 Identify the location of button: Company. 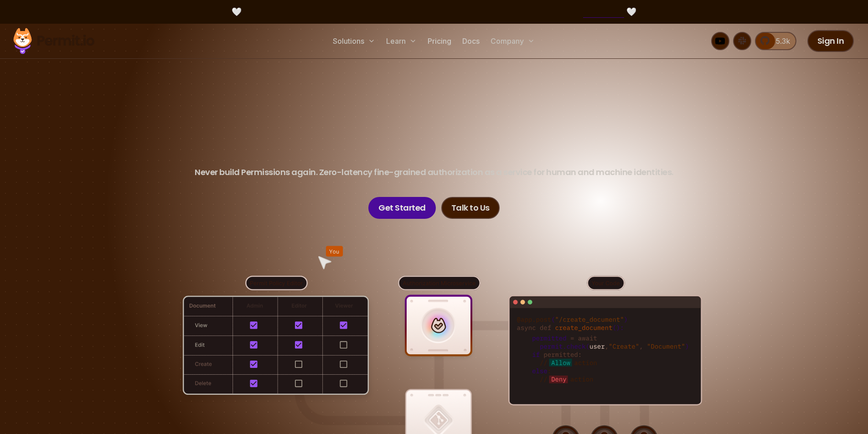
(512, 41).